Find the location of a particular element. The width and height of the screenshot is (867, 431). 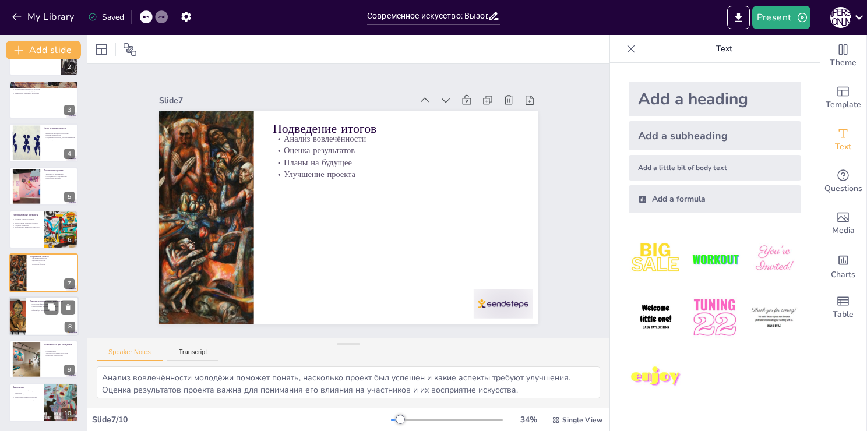

div: Add a little bit of body text is located at coordinates (715, 168).